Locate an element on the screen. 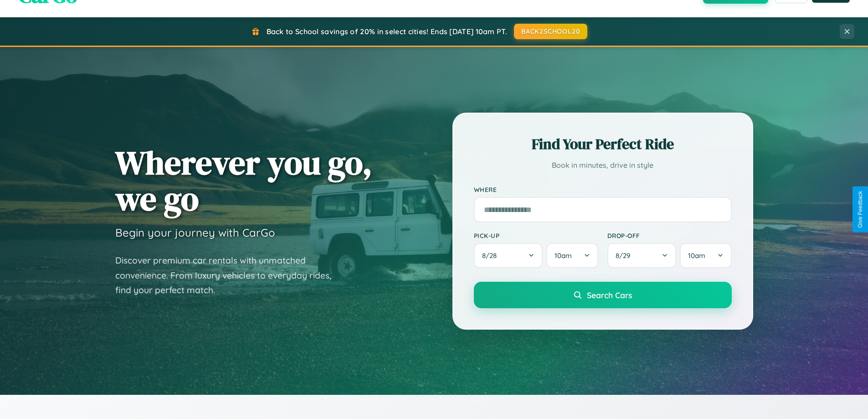 The image size is (868, 419). span: Search Cars is located at coordinates (609, 295).